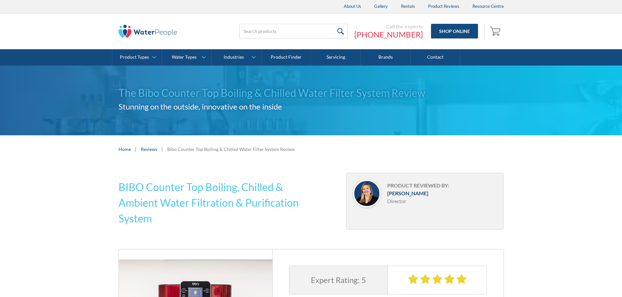  Describe the element at coordinates (364, 280) in the screenshot. I see `h3: 5` at that location.